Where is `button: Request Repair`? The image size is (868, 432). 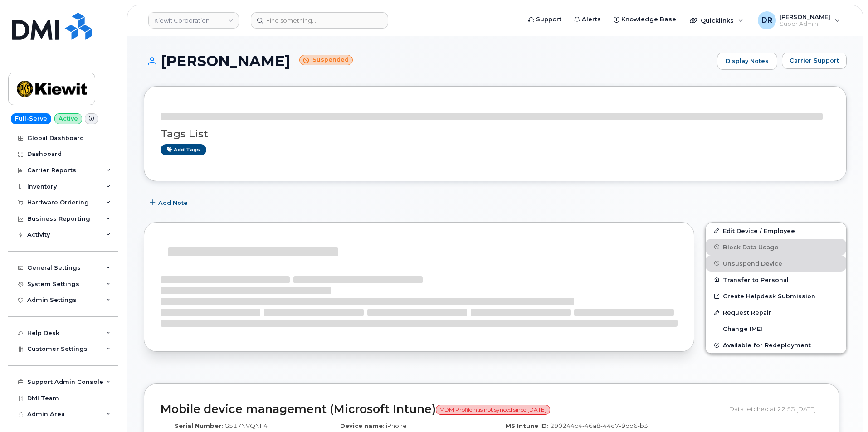 button: Request Repair is located at coordinates (776, 312).